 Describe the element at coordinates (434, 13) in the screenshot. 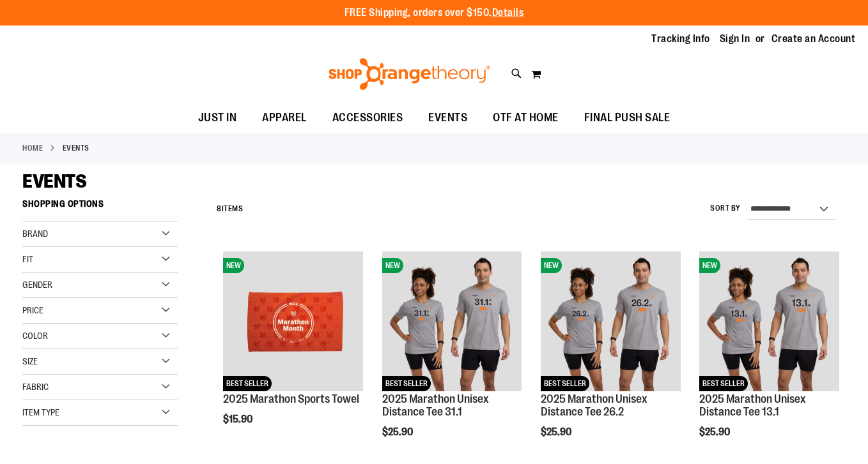

I see `p: FREE Shipping, orders over $150.` at that location.